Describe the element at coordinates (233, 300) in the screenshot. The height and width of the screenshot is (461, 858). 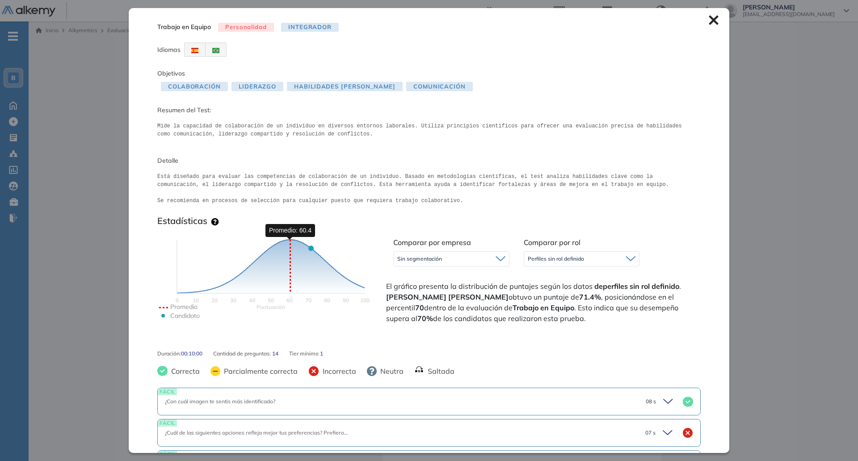
I see `text: 30` at that location.